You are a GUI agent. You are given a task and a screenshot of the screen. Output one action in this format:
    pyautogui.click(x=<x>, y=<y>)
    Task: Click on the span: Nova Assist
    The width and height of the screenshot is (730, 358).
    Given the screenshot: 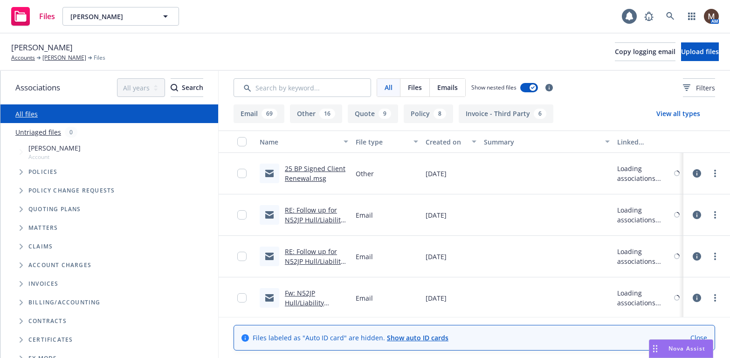 What is the action you would take?
    pyautogui.click(x=686, y=348)
    